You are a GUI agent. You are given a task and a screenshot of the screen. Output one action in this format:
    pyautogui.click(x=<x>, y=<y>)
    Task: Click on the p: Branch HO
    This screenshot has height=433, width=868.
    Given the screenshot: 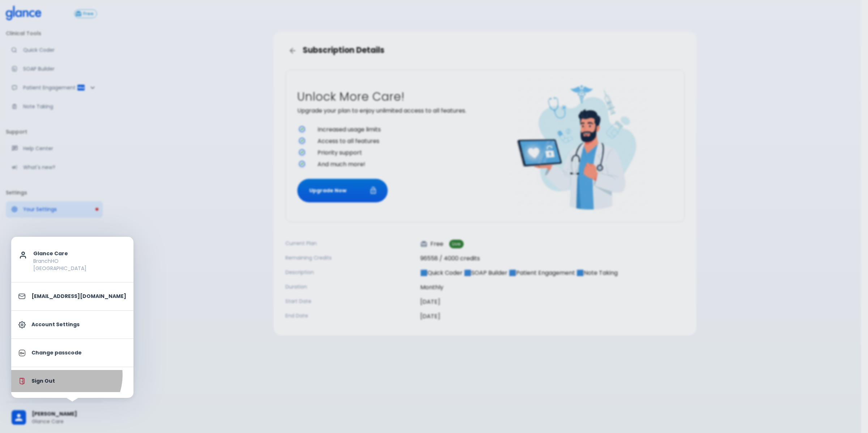 What is the action you would take?
    pyautogui.click(x=80, y=261)
    